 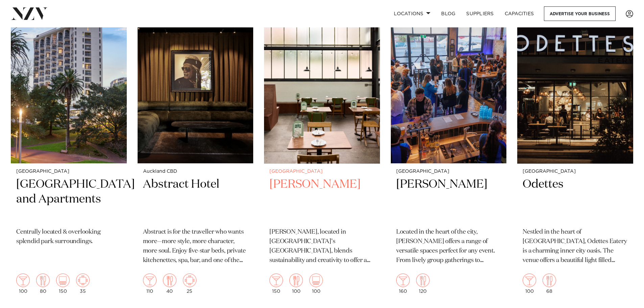 I want to click on small: Auckland CBD, so click(x=195, y=171).